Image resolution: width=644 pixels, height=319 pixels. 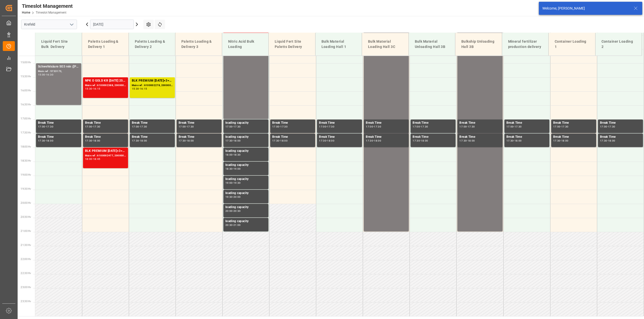 What do you see at coordinates (97, 89) in the screenshot?
I see `div: 16:15` at bounding box center [97, 89].